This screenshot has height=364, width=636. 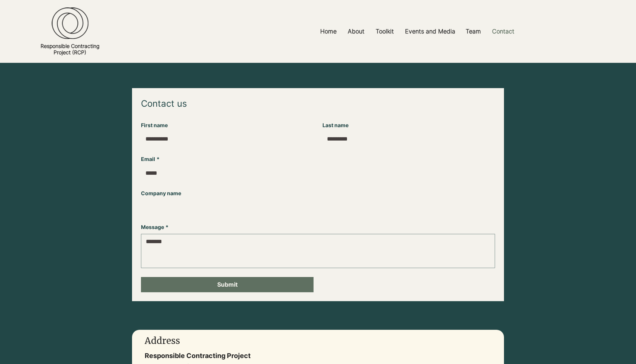 What do you see at coordinates (318, 251) in the screenshot?
I see `textarea: Message` at bounding box center [318, 251].